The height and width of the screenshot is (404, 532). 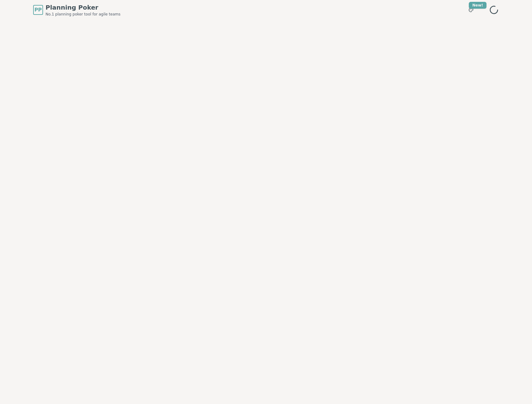 What do you see at coordinates (471, 10) in the screenshot?
I see `button: New!` at bounding box center [471, 10].